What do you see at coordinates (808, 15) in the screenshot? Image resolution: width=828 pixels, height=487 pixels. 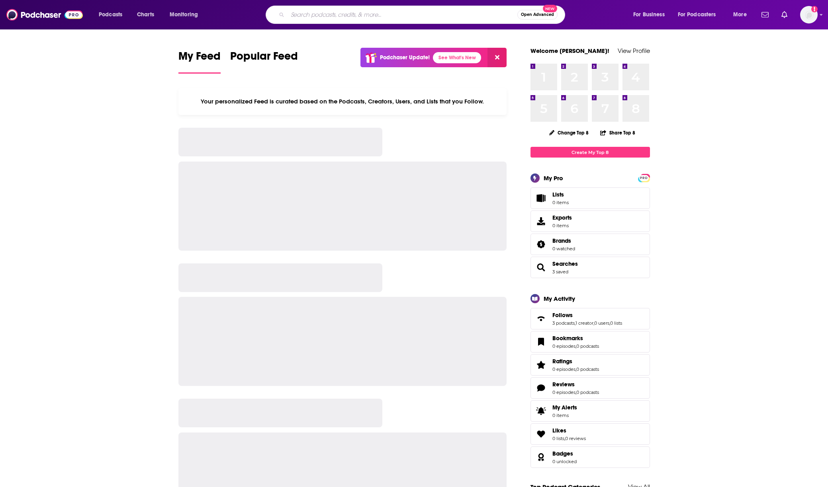 I see `img: User Profile` at bounding box center [808, 15].